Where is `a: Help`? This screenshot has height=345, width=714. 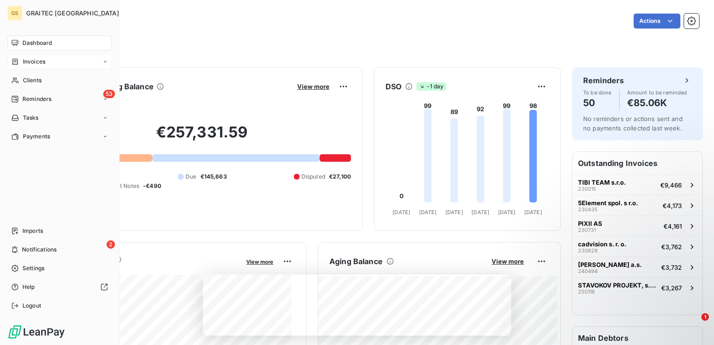
a: Help is located at coordinates (59, 287).